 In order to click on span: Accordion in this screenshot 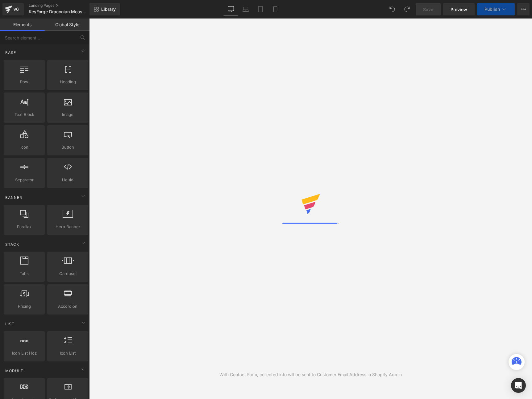, I will do `click(68, 306)`.